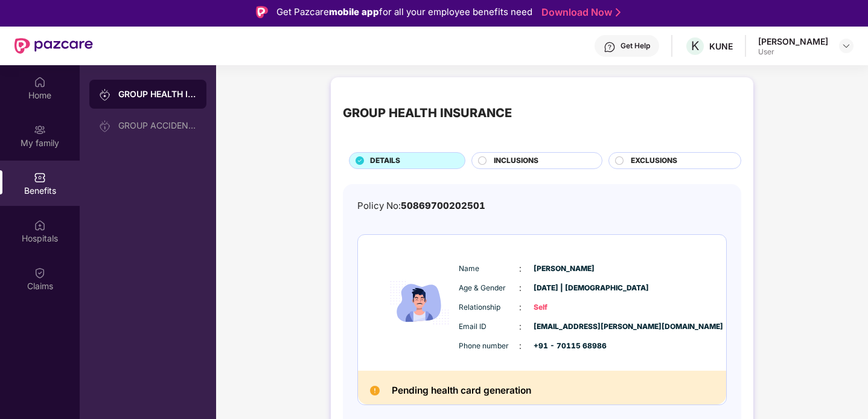 The width and height of the screenshot is (868, 419). Describe the element at coordinates (262, 12) in the screenshot. I see `img: Logo` at that location.